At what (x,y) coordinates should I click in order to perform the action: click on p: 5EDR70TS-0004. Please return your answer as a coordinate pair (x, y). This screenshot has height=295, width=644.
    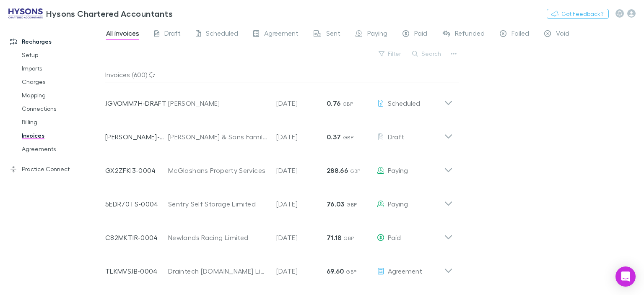
    Looking at the image, I should click on (137, 204).